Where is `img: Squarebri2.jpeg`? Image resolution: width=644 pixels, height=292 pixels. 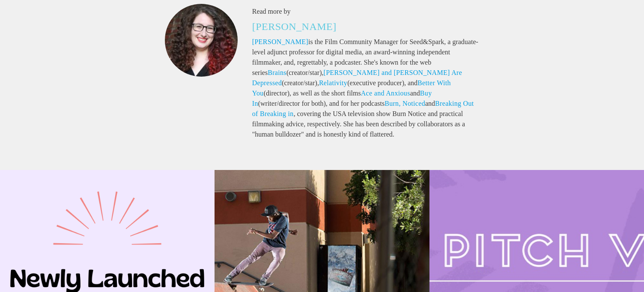 img: Squarebri2.jpeg is located at coordinates (201, 40).